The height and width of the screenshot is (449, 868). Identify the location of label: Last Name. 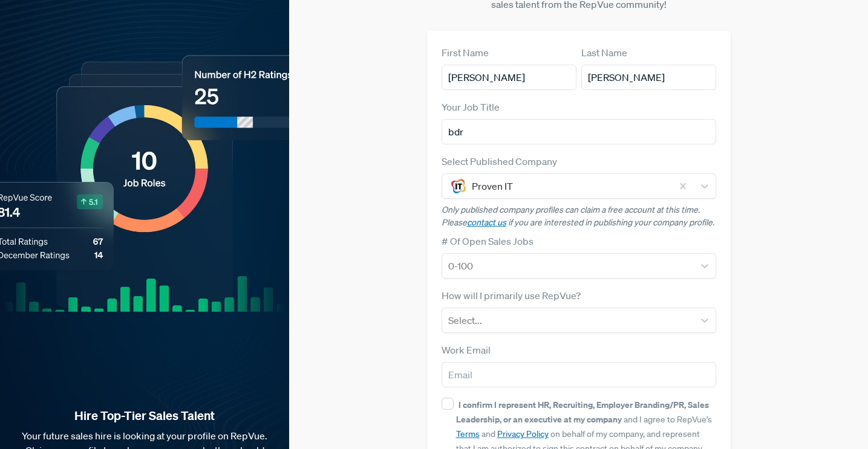
(605, 52).